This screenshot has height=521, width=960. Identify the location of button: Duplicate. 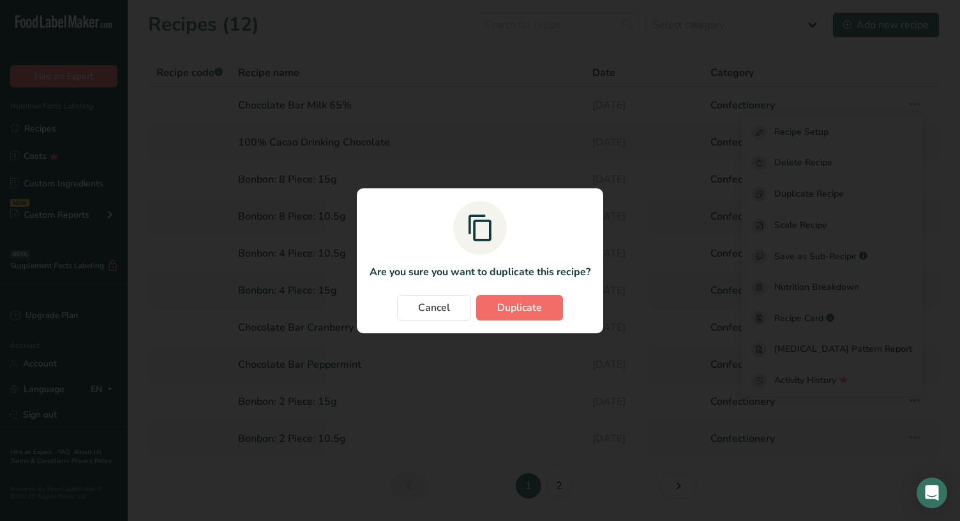
(519, 308).